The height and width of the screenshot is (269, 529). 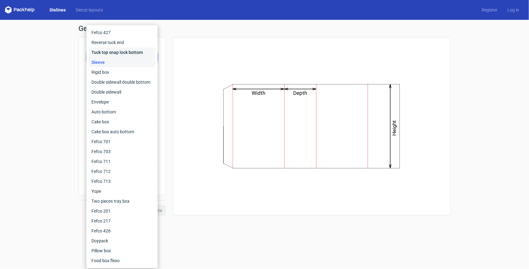 What do you see at coordinates (122, 92) in the screenshot?
I see `div: Double sidewall` at bounding box center [122, 92].